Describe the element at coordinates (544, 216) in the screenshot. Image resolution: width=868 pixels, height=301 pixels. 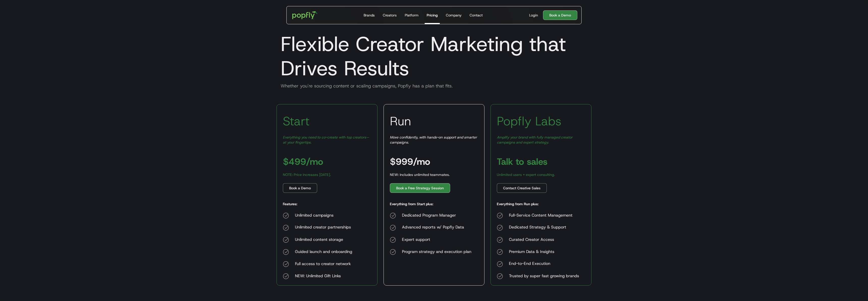
I see `div: Full-Service Content Management` at that location.